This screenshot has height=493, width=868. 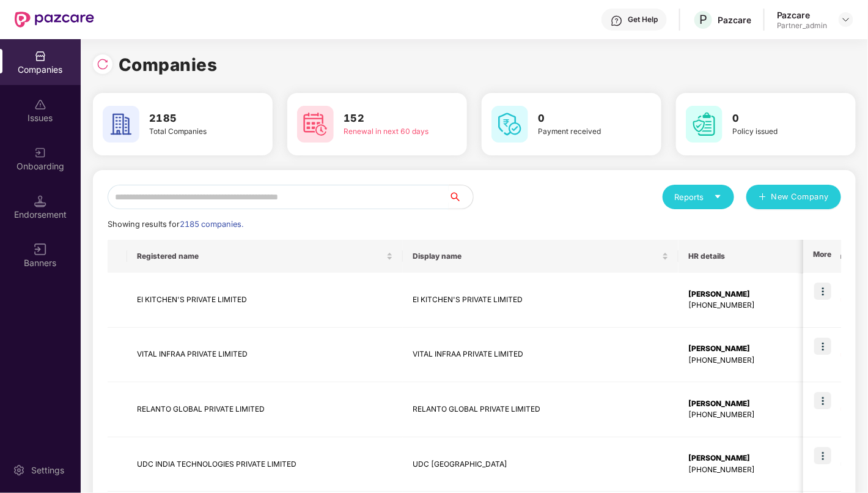 I want to click on img: svg+xml;base64,PHN2ZyBpZD0iQ29tcGFuaWVzIiB4bWxucz0iaHR0cDovL3d3dy53My5vcmcvMjAwMC9zdmciIHdpZHRoPS..., so click(x=40, y=56).